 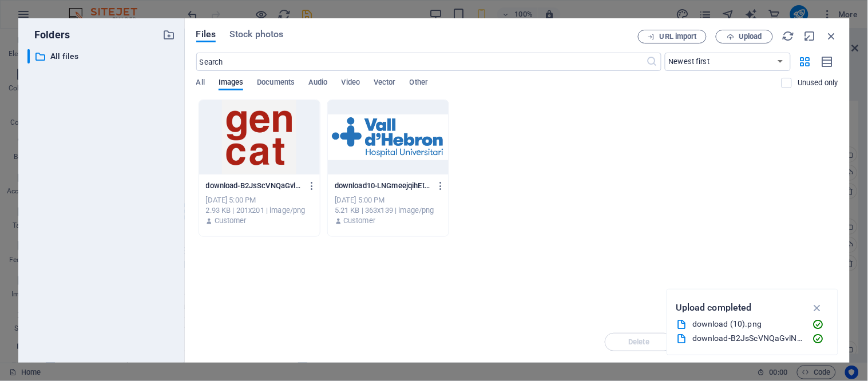 What do you see at coordinates (678, 36) in the screenshot?
I see `span: URL import` at bounding box center [678, 36].